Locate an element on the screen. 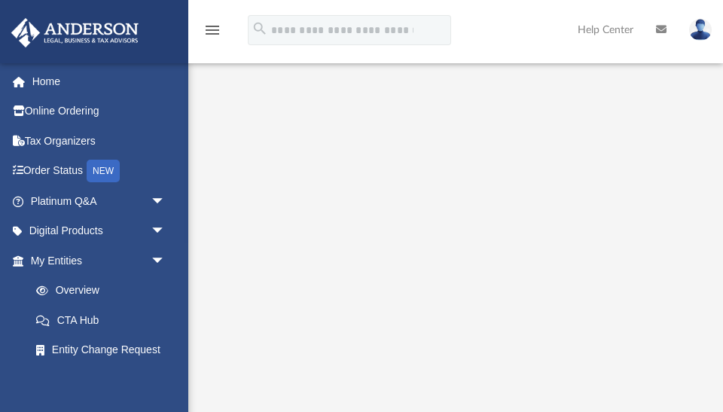  div: NEW is located at coordinates (103, 171).